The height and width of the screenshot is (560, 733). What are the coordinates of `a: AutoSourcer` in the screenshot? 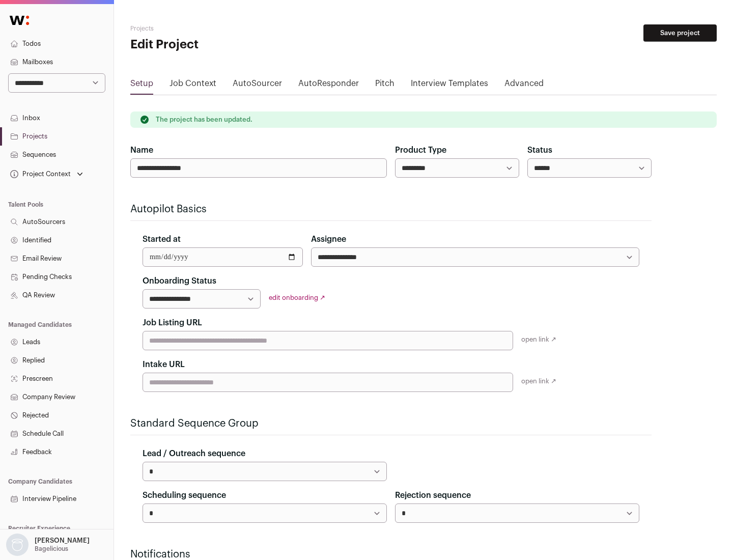 It's located at (257, 86).